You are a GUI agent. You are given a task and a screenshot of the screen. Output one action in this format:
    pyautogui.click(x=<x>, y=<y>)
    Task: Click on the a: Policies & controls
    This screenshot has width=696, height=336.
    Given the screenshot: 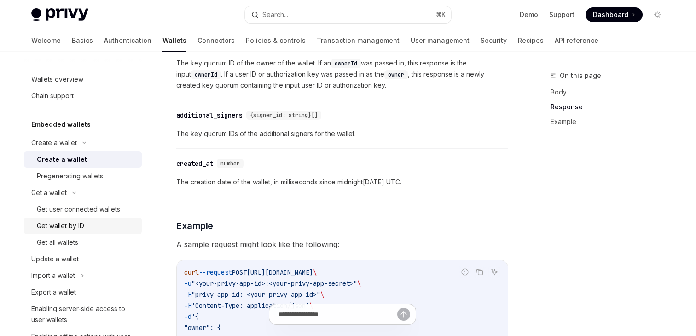 What is the action you would take?
    pyautogui.click(x=276, y=41)
    